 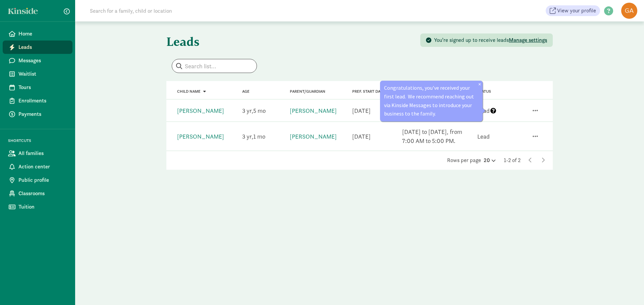 What do you see at coordinates (38, 194) in the screenshot?
I see `a: Classrooms` at bounding box center [38, 194].